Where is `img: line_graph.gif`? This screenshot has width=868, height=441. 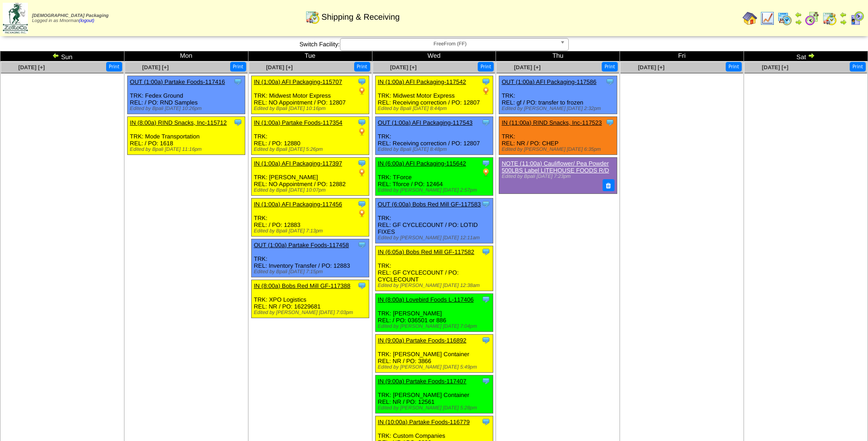 img: line_graph.gif is located at coordinates (768, 18).